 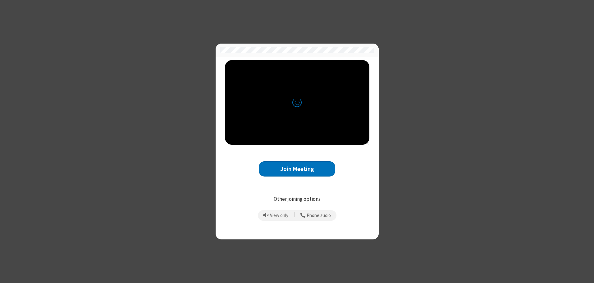 I want to click on button: Prevent echo when there is already an active mic and speaker in the room., so click(x=276, y=215).